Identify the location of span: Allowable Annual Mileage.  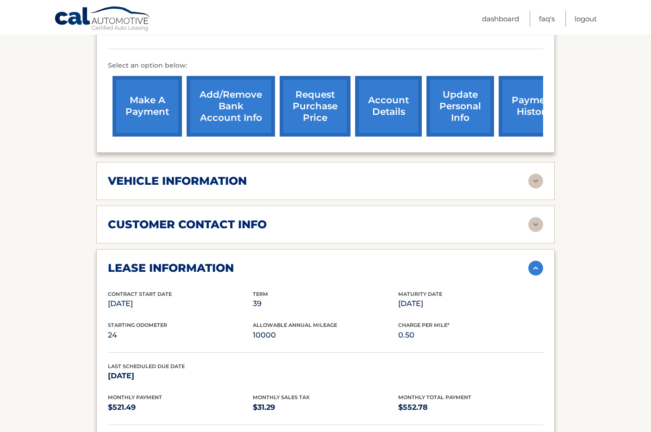
(295, 325).